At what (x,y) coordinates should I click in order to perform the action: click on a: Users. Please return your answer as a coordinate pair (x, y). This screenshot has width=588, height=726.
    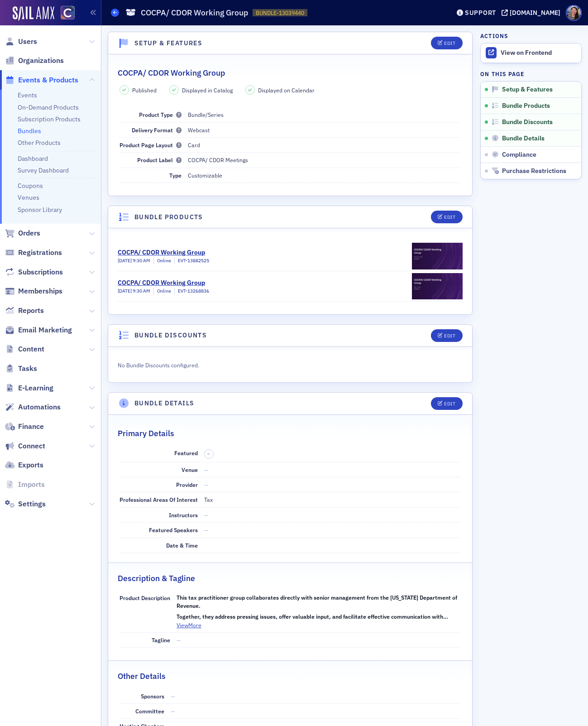
    Looking at the image, I should click on (21, 41).